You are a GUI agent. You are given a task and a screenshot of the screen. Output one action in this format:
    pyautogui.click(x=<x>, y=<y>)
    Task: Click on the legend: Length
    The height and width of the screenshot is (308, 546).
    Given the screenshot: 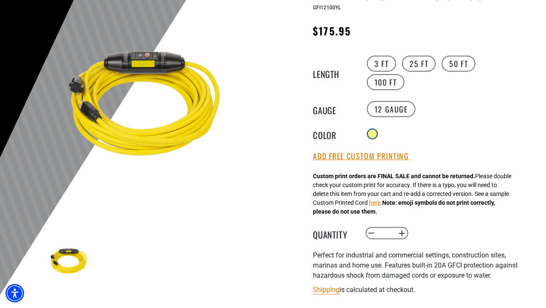 What is the action you would take?
    pyautogui.click(x=334, y=73)
    